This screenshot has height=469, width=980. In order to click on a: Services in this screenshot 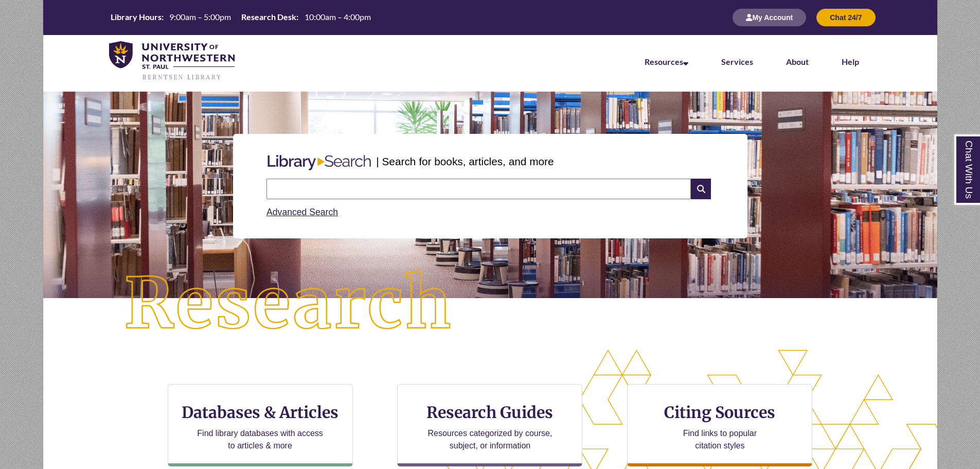, I will do `click(738, 61)`.